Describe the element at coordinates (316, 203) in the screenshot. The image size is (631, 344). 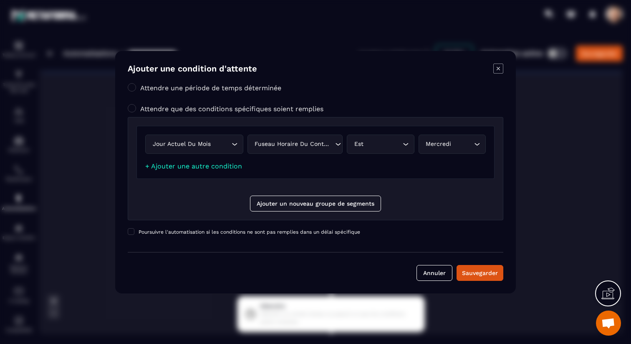
I see `button: Ajouter un nouveau groupe de segments` at that location.